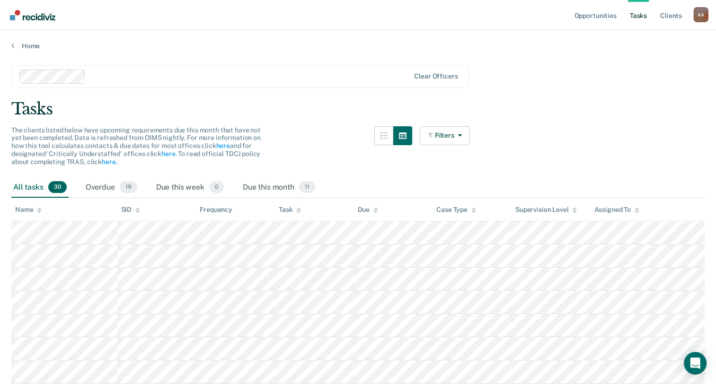 Image resolution: width=716 pixels, height=384 pixels. I want to click on button: Filters, so click(445, 136).